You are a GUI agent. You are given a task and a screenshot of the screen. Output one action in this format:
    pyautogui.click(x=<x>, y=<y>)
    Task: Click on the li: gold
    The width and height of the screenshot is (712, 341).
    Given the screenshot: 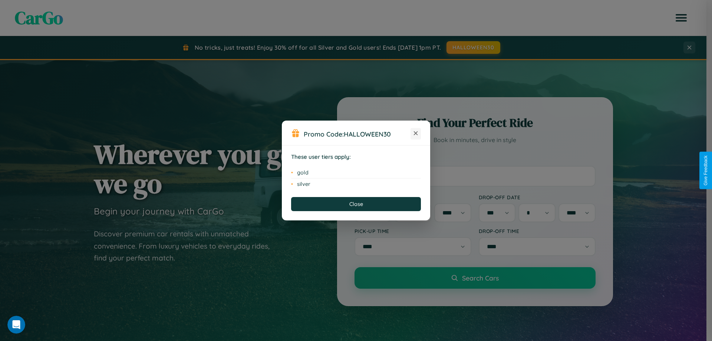 What is the action you would take?
    pyautogui.click(x=356, y=173)
    